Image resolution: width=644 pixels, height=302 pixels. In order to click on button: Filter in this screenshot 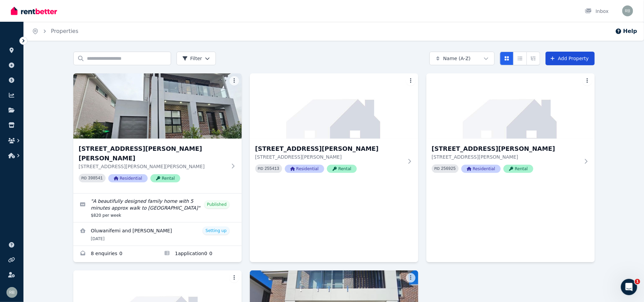, I will do `click(196, 59)`.